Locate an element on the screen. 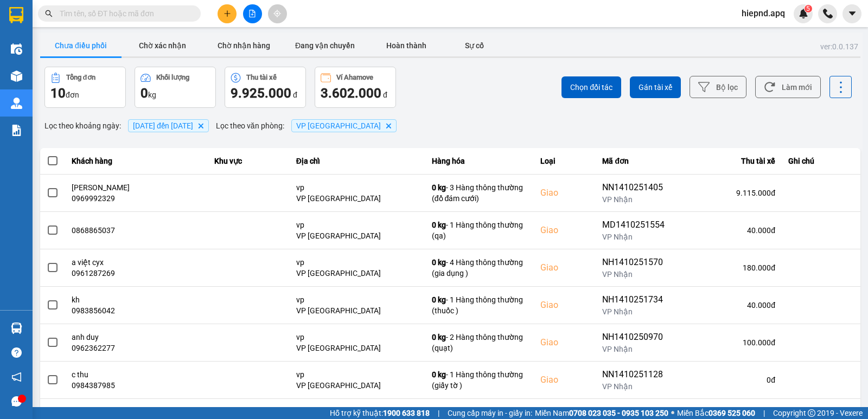  input: Tìm tên, số ĐT hoặc mã đơn is located at coordinates (124, 14).